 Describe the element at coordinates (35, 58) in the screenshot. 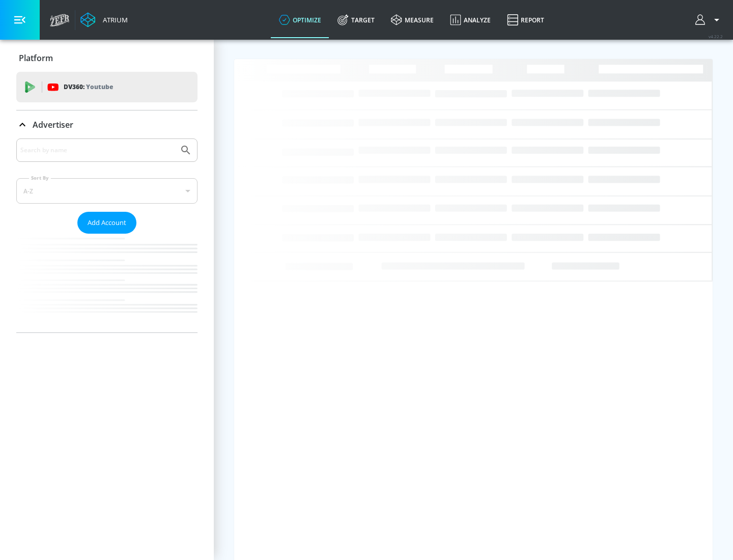

I see `p: Platform` at that location.